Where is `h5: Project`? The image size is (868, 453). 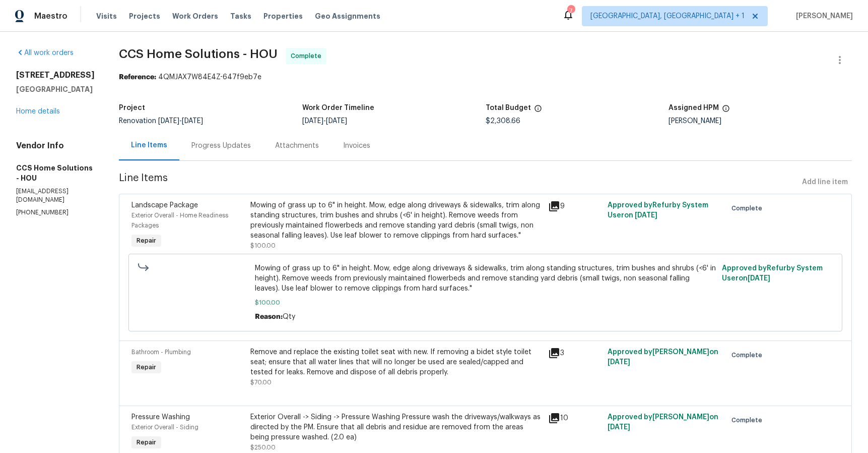 h5: Project is located at coordinates (132, 108).